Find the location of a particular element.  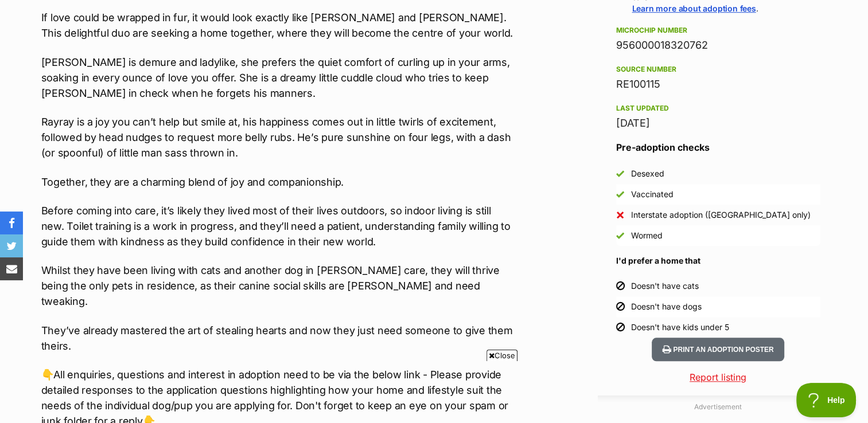

div: Microchip number is located at coordinates (718, 30).